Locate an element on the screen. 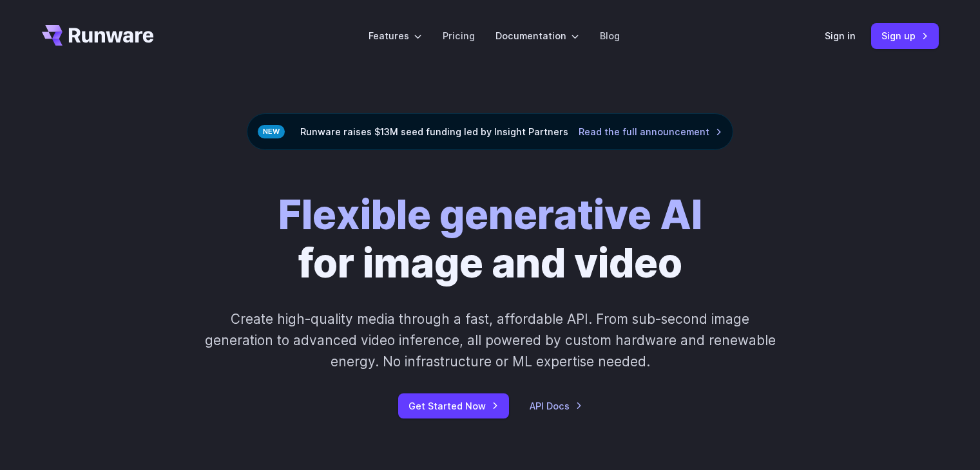 The image size is (980, 470). label: Documentation is located at coordinates (538, 36).